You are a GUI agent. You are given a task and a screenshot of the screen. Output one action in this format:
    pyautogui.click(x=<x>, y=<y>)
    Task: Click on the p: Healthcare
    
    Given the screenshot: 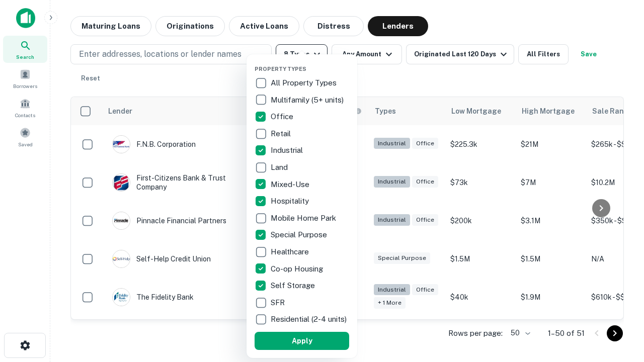 What is the action you would take?
    pyautogui.click(x=291, y=252)
    